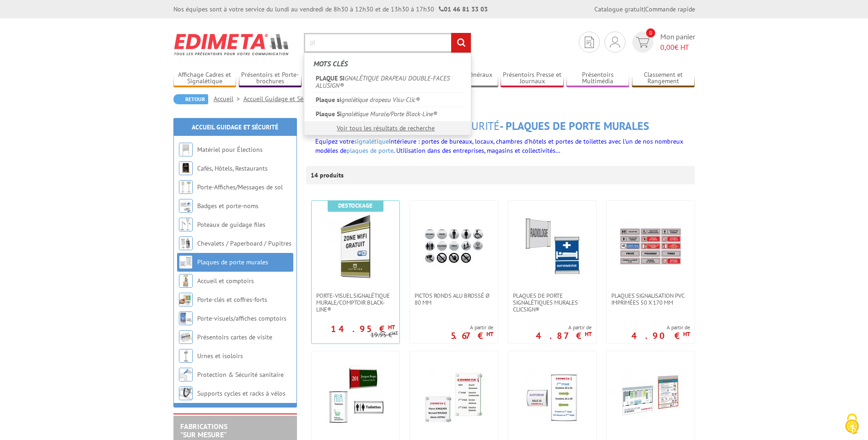 The width and height of the screenshot is (868, 440). Describe the element at coordinates (235, 337) in the screenshot. I see `a: Présentoirs cartes de visite` at that location.